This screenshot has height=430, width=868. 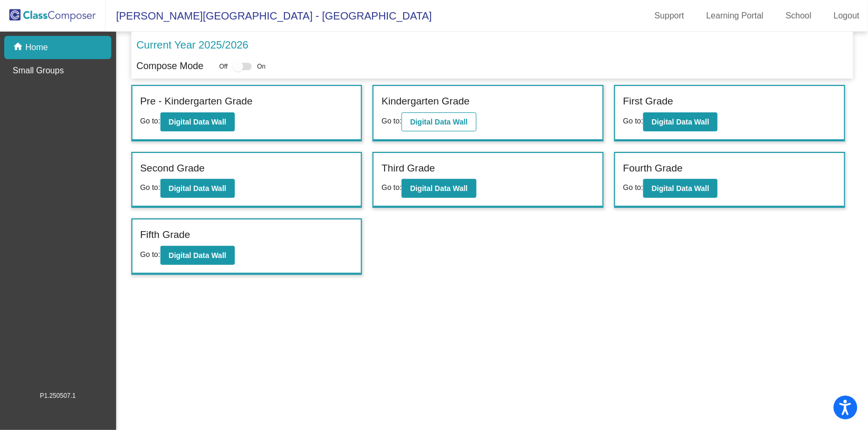 What do you see at coordinates (38, 71) in the screenshot?
I see `p: Small Groups` at bounding box center [38, 71].